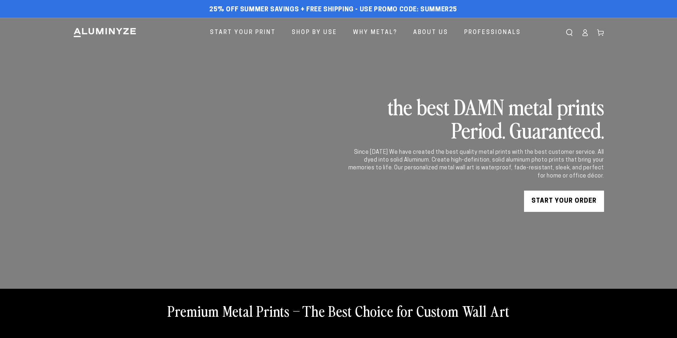  Describe the element at coordinates (569, 33) in the screenshot. I see `summary: Search our site` at that location.